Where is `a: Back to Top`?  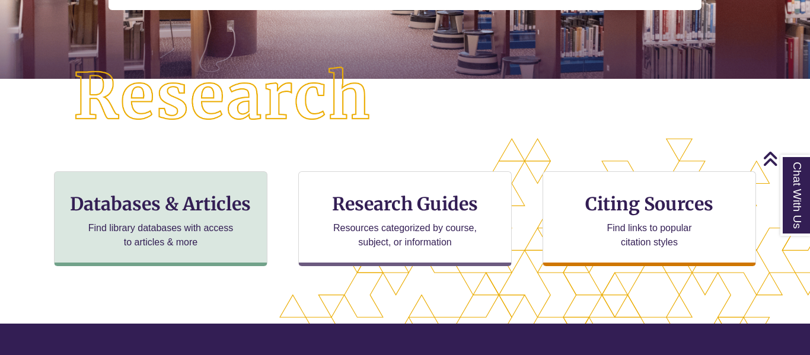 a: Back to Top is located at coordinates (785, 158).